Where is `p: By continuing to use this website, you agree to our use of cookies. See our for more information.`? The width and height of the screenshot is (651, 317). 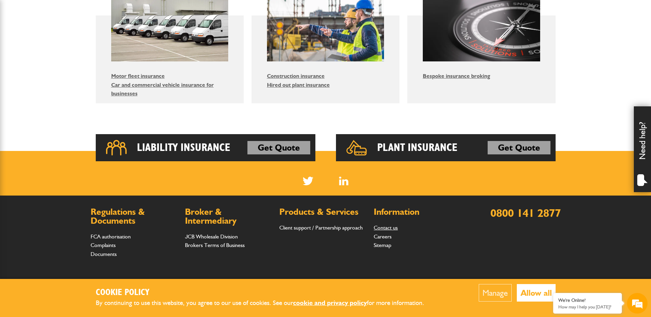
p: By continuing to use this website, you agree to our use of cookies. See our for more information. is located at coordinates (265, 303).